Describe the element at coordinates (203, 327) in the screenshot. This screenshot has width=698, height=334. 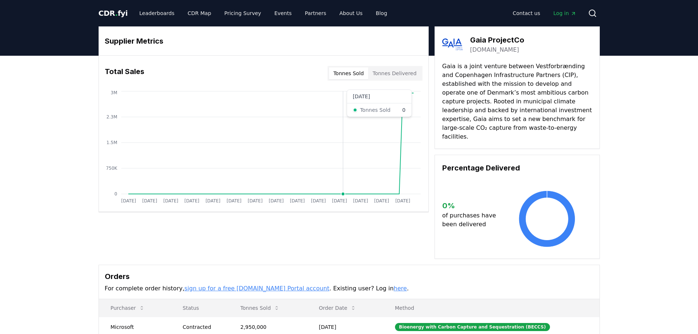
I see `div: Contracted` at that location.